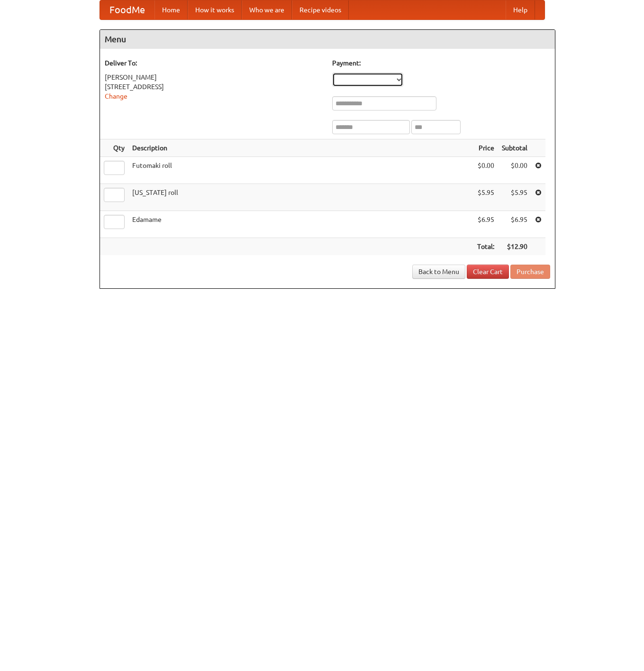 This screenshot has width=644, height=671. I want to click on h4: Menu, so click(328, 39).